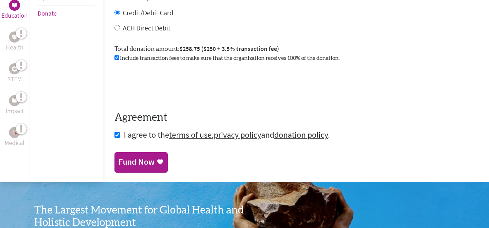 This screenshot has height=228, width=489. I want to click on label: Credit/Debit Card, so click(148, 12).